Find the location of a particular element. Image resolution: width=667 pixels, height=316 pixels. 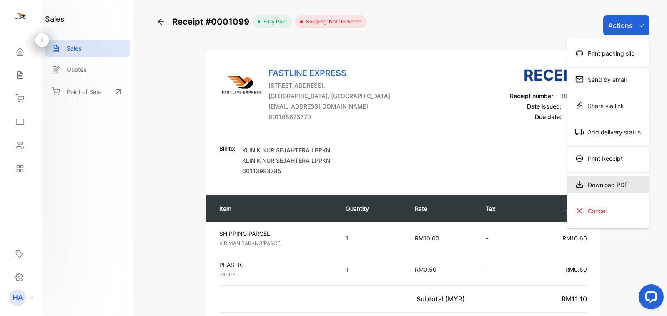

p: 60113983785 is located at coordinates (286, 171).